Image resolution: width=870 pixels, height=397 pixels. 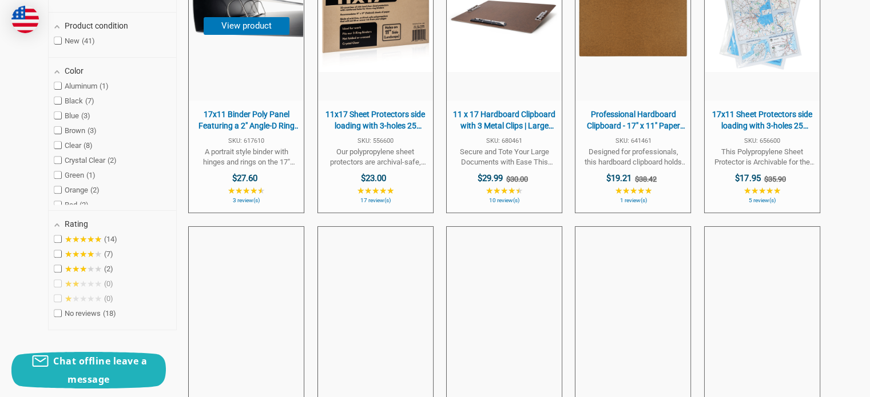 I want to click on span: $17.95, so click(x=747, y=178).